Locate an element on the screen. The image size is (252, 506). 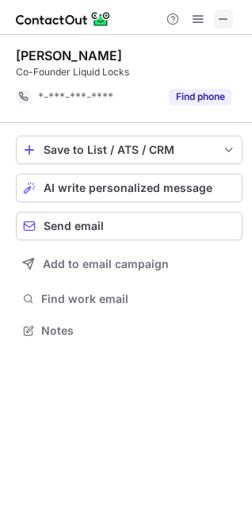
span: AI write personalized message is located at coordinates (128, 188).